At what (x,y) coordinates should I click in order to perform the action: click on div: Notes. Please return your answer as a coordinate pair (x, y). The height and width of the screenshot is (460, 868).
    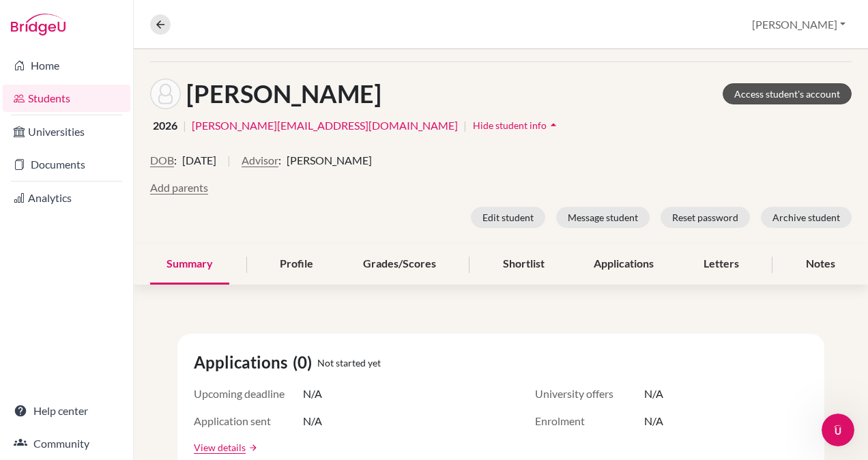
    Looking at the image, I should click on (820, 264).